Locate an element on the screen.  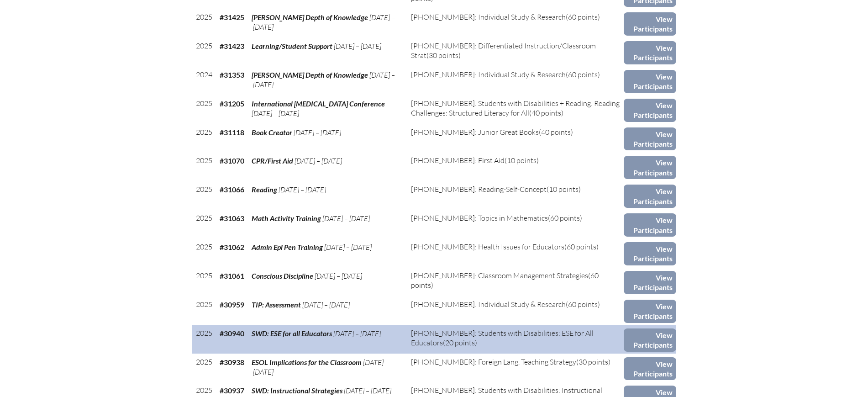
td: 2024 is located at coordinates (204, 81).